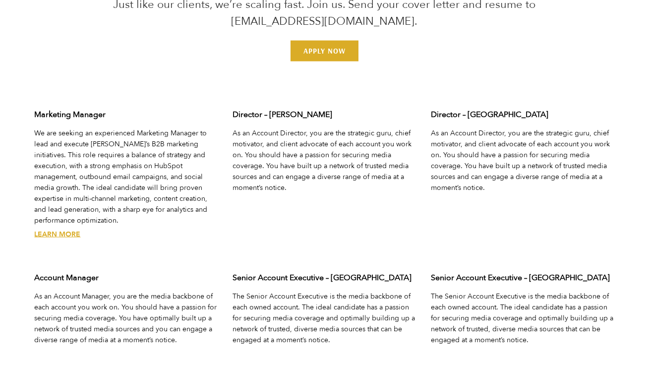 This screenshot has width=649, height=366. I want to click on h3: Marketing Manager, so click(126, 114).